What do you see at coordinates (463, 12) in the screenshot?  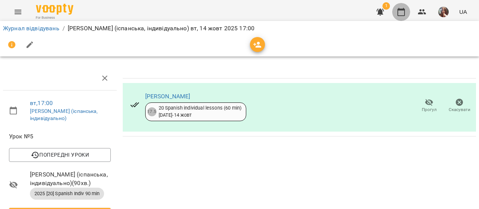 I see `button: UA` at bounding box center [463, 12].